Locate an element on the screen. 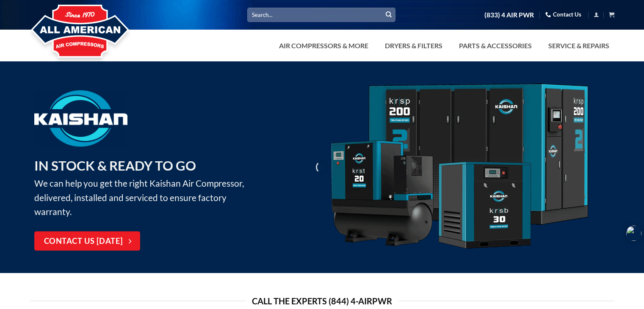  a: View cart is located at coordinates (612, 15).